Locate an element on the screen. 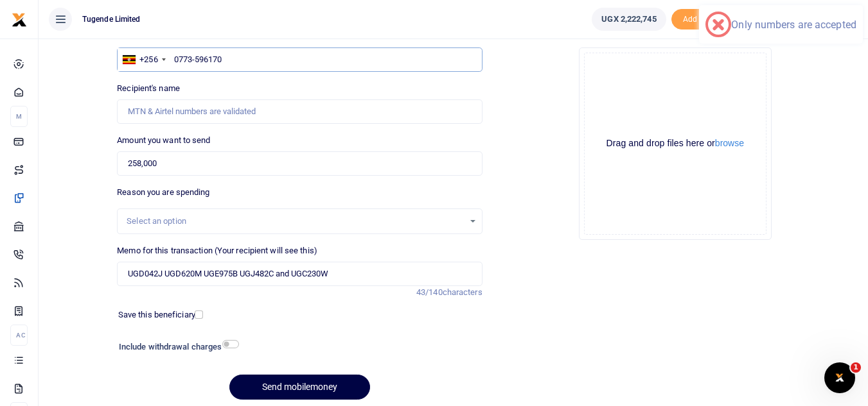  span: characters is located at coordinates (462, 291).